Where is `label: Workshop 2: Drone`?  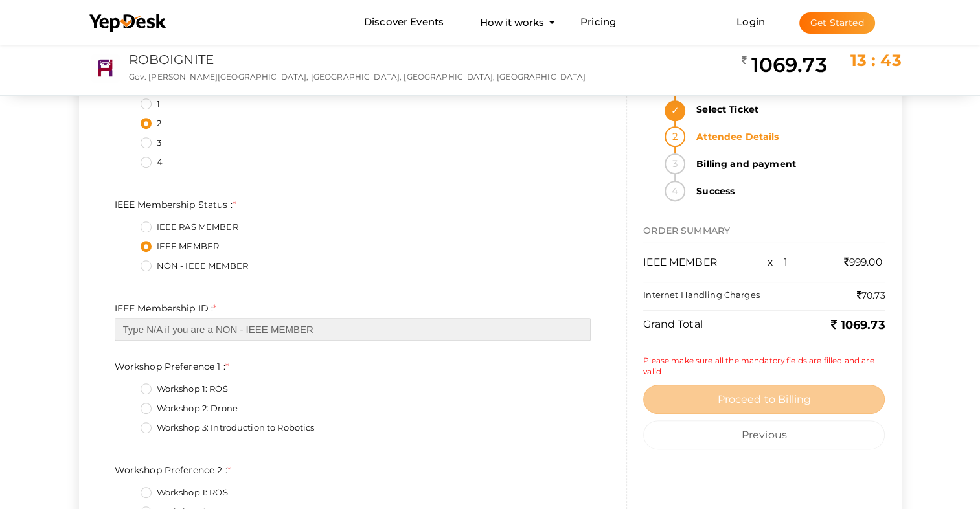
label: Workshop 2: Drone is located at coordinates (189, 408).